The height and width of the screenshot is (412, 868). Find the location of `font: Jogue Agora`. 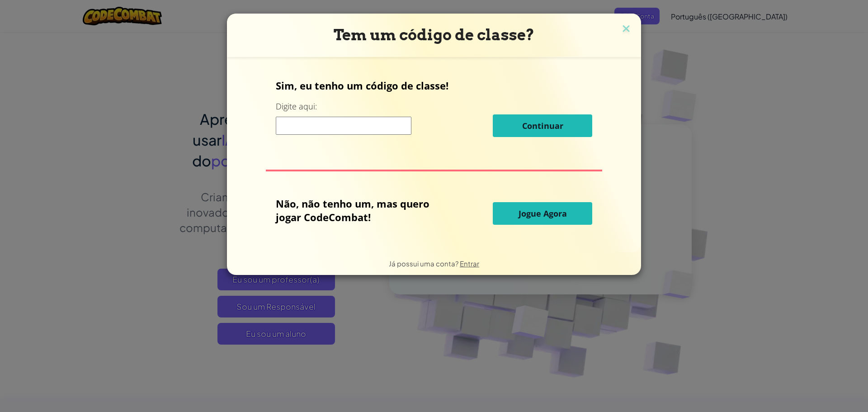

font: Jogue Agora is located at coordinates (543, 213).